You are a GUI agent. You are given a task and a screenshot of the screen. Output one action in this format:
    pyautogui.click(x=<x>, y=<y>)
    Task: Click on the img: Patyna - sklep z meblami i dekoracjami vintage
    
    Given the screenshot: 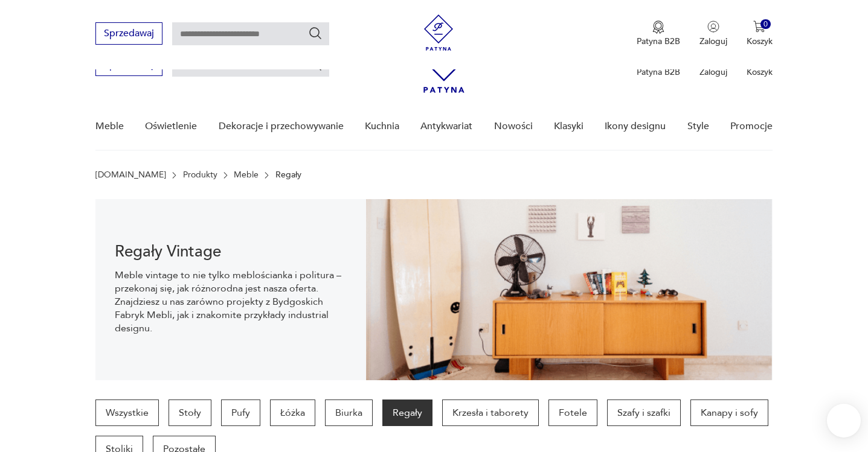 What is the action you would take?
    pyautogui.click(x=438, y=33)
    